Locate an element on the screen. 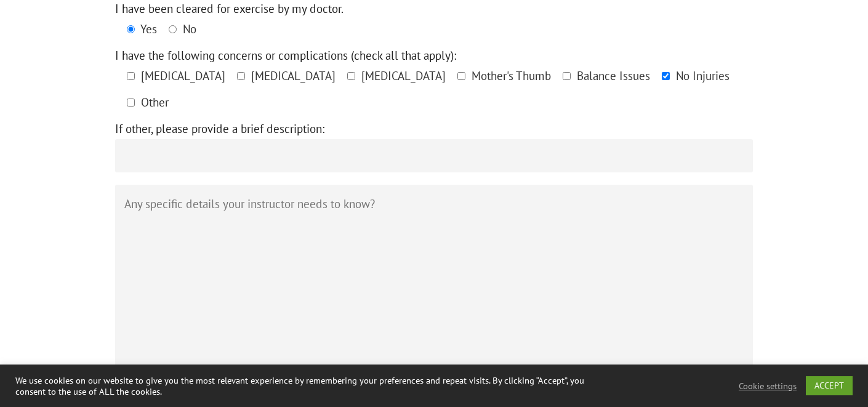 Image resolution: width=868 pixels, height=407 pixels. input: Mother's Thumb is located at coordinates (461, 76).